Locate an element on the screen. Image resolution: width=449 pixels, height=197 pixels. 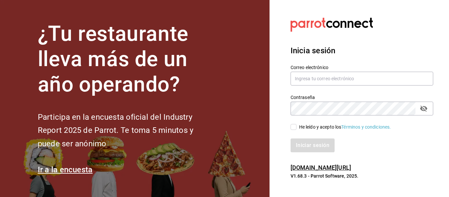
label: Contraseña is located at coordinates (362, 97).